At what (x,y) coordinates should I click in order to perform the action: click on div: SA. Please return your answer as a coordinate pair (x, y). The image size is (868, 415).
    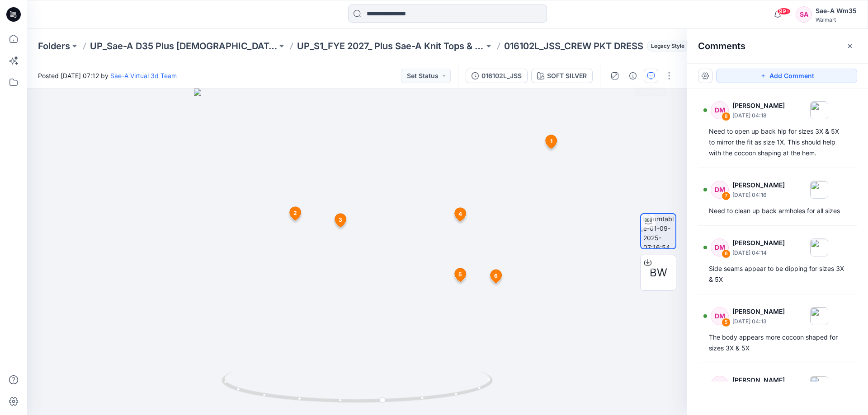
    Looking at the image, I should click on (803, 15).